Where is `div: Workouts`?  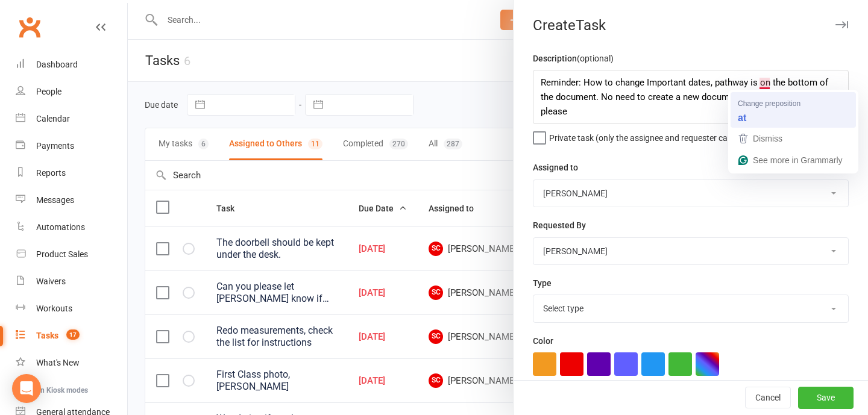 div: Workouts is located at coordinates (55, 309).